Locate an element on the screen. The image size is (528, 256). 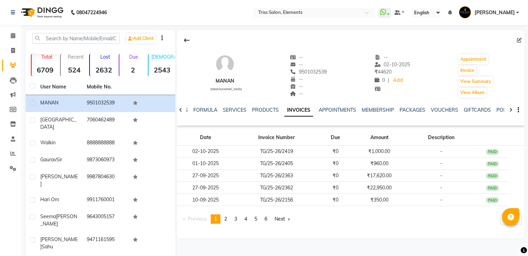
p: Lost is located at coordinates (105, 57).